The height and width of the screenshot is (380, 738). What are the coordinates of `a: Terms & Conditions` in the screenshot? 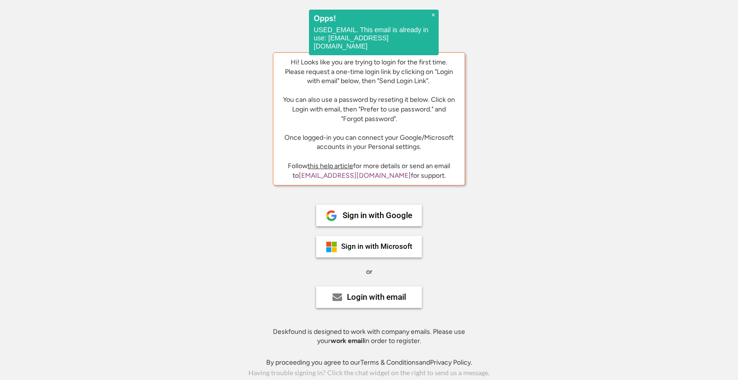 It's located at (389, 362).